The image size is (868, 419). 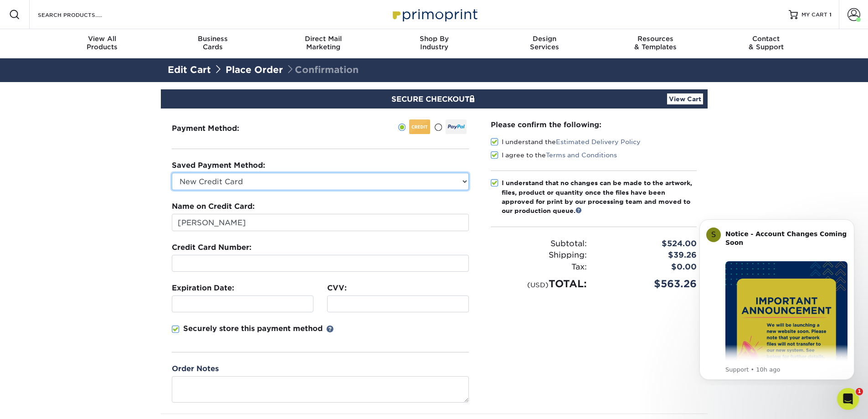 I want to click on img: Primoprint, so click(x=435, y=14).